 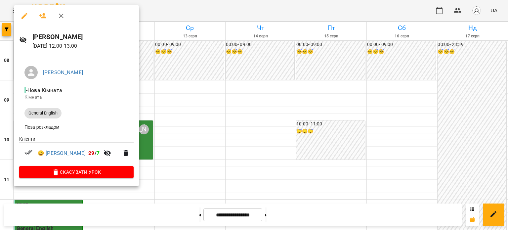 What do you see at coordinates (76, 172) in the screenshot?
I see `button: Скасувати Урок` at bounding box center [76, 172].